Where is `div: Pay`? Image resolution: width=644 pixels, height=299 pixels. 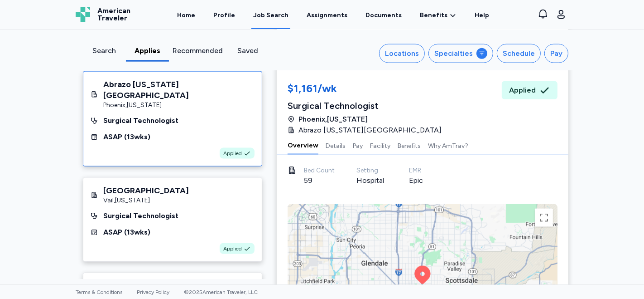
div: Pay is located at coordinates (556, 54).